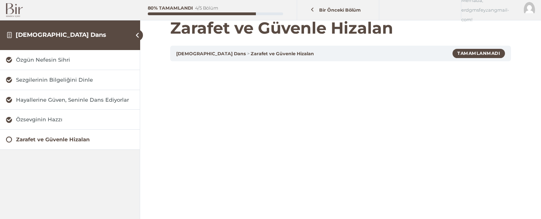 The image size is (541, 219). Describe the element at coordinates (207, 8) in the screenshot. I see `div: 4/5 Bölüm` at that location.